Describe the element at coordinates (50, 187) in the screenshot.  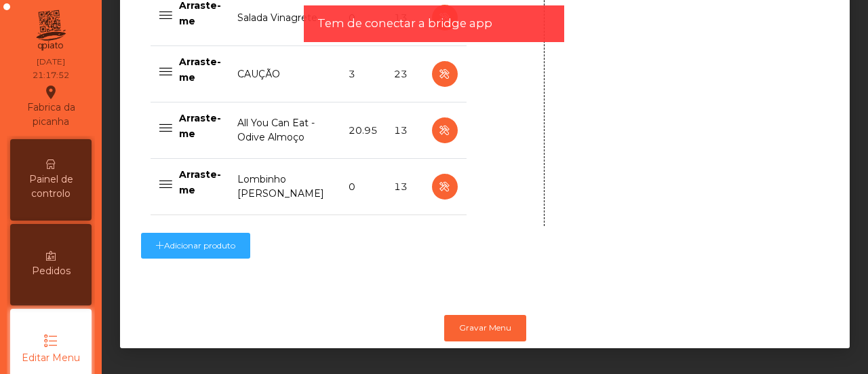
I see `span: Painel de controlo` at that location.